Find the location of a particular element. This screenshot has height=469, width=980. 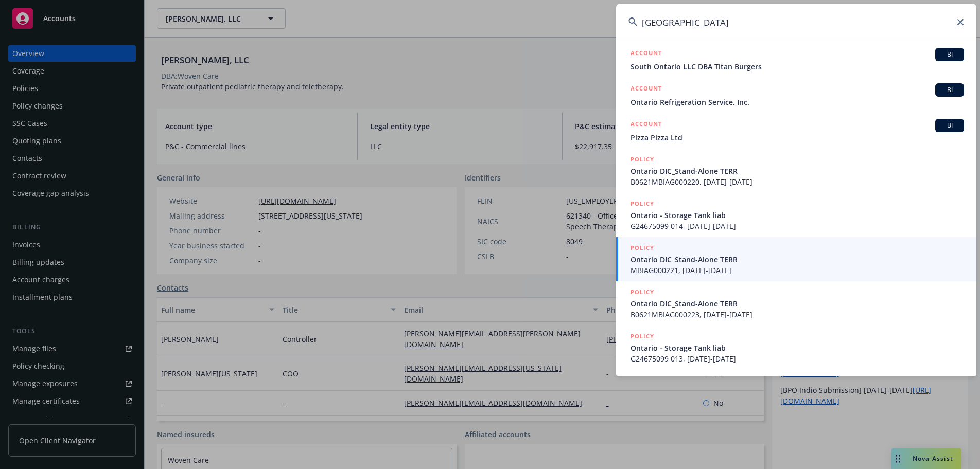

a: ACCOUNTBIPizza Pizza Ltd is located at coordinates (796, 131).